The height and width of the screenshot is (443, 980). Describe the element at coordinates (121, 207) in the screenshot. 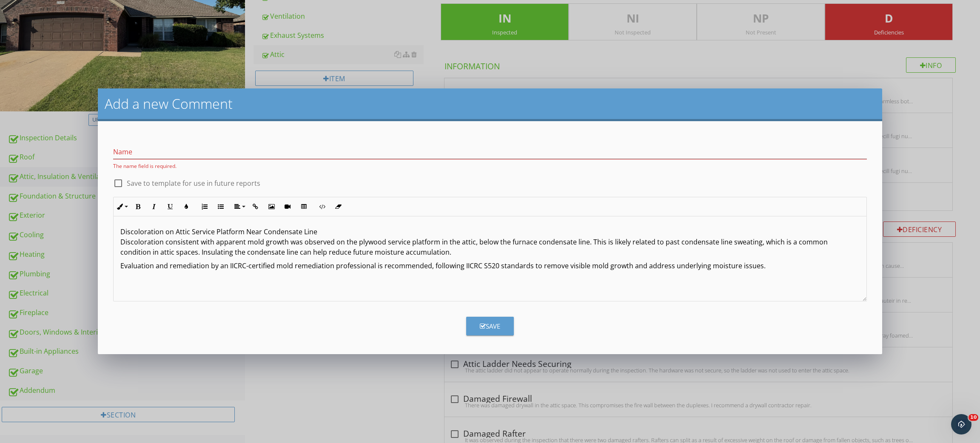

I see `button: Inline Style` at that location.